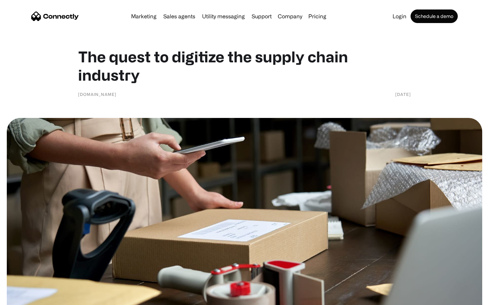 Image resolution: width=489 pixels, height=305 pixels. I want to click on a: Pricing, so click(317, 16).